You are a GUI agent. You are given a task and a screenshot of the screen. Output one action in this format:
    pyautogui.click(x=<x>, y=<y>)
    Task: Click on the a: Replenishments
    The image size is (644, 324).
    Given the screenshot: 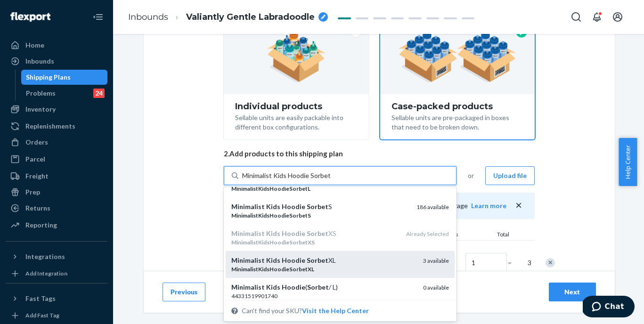 What is the action you would take?
    pyautogui.click(x=56, y=126)
    